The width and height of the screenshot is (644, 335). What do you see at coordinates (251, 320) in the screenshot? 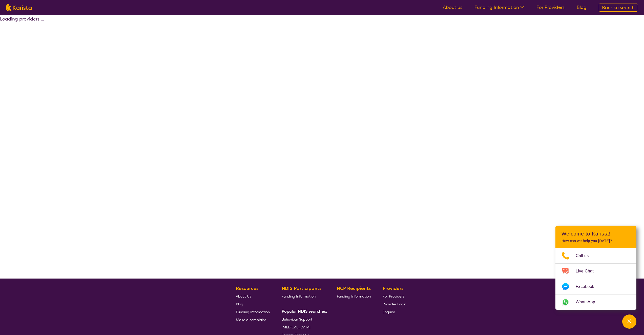
I see `span: Make a complaint` at bounding box center [251, 320].